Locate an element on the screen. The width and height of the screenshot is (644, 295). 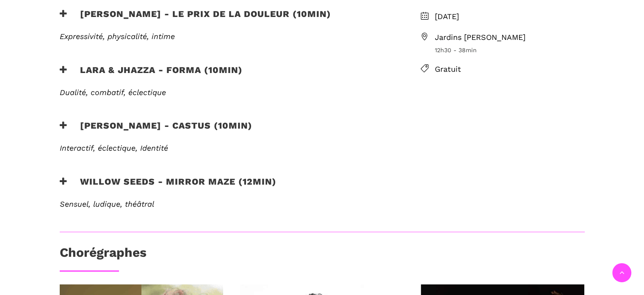
h3: Lara & Jhazza - forma (10min) is located at coordinates (152, 75).